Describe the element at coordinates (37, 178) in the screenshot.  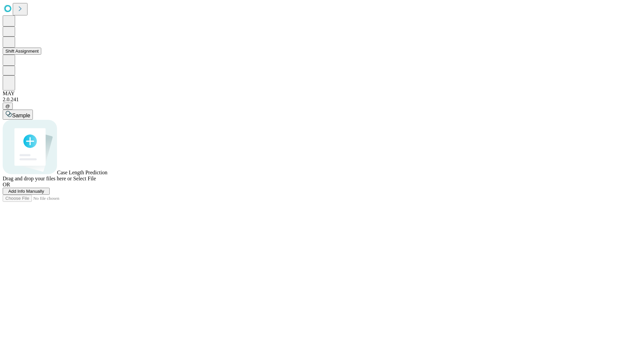
I see `span: Drag and drop your files here or` at that location.